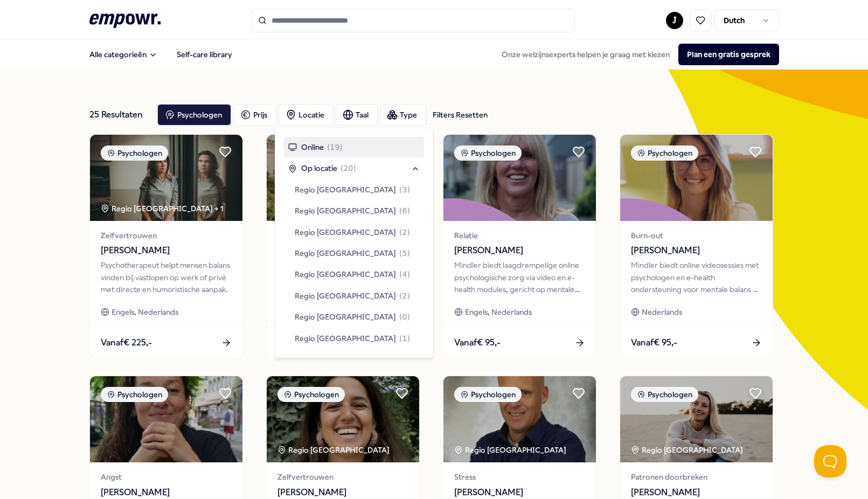  What do you see at coordinates (728, 55) in the screenshot?
I see `button: Plan een gratis gesprek` at bounding box center [728, 55].